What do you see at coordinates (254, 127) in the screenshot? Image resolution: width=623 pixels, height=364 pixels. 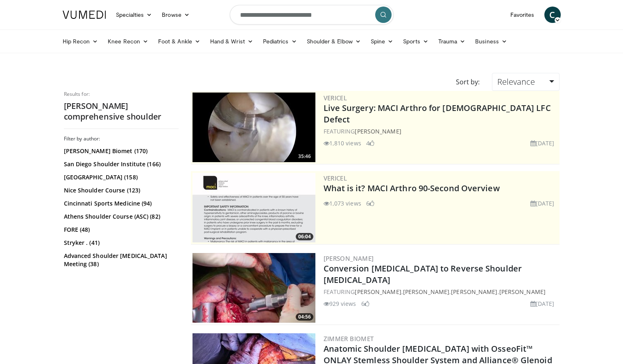 I see `img: eb023345-1e2d-4374-a840-ddbc99f8c97c.300x170_q85_crop-smart_upscale.jpg` at bounding box center [254, 127].